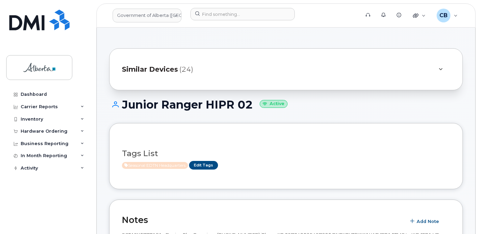 The width and height of the screenshot is (479, 234). What do you see at coordinates (186, 69) in the screenshot?
I see `span: (24)` at bounding box center [186, 69].